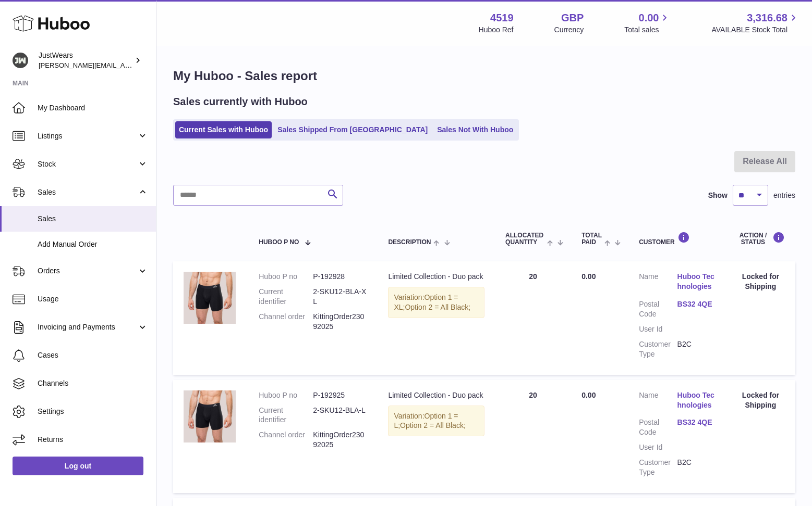 Image resolution: width=812 pixels, height=506 pixels. I want to click on span: AVAILABLE Stock Total, so click(754, 30).